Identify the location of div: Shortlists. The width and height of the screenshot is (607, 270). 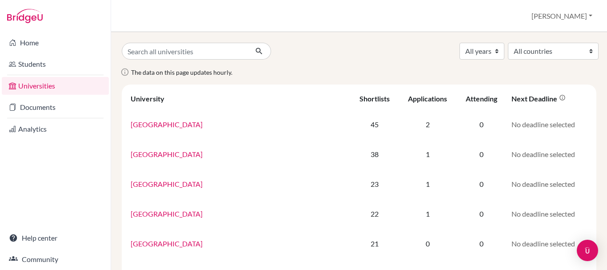
(375, 98).